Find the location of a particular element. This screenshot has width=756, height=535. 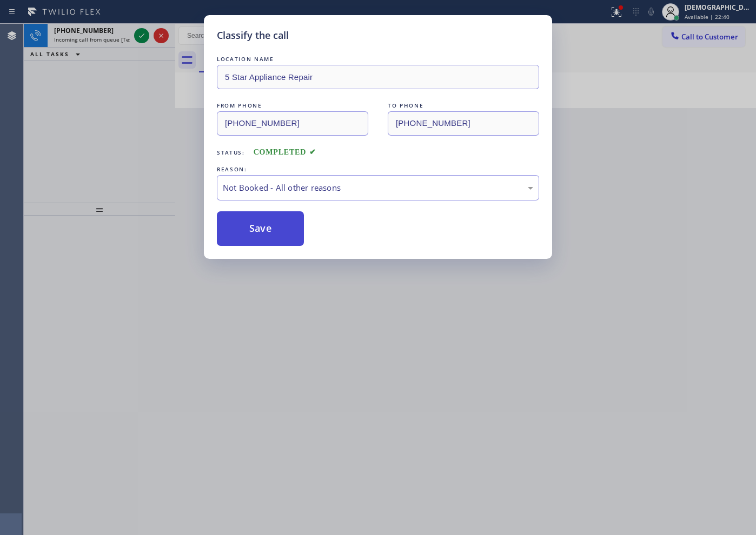

button: Save is located at coordinates (260, 229).